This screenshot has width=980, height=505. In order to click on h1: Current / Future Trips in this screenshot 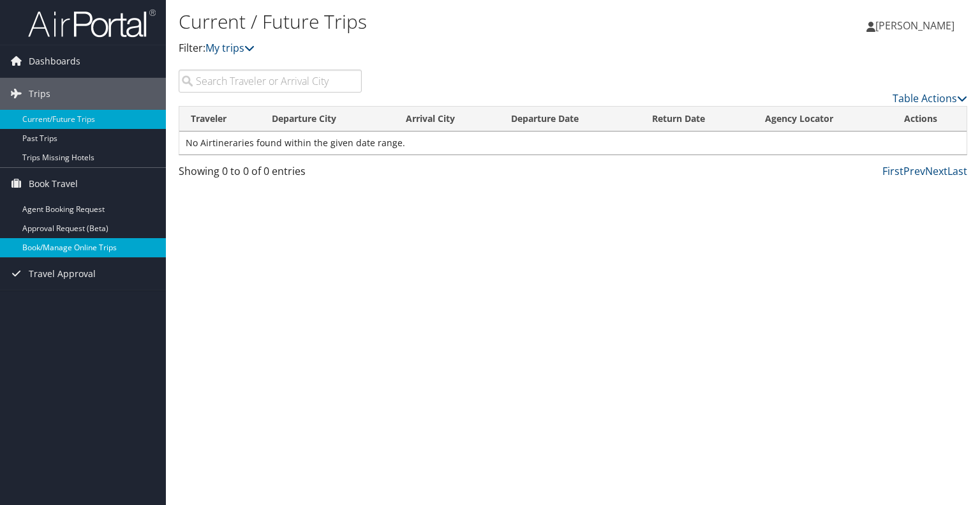, I will do `click(441, 22)`.